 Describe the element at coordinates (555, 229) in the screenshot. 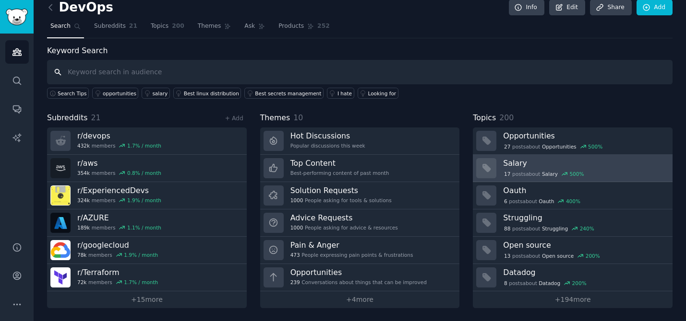

I see `span: Struggling` at that location.